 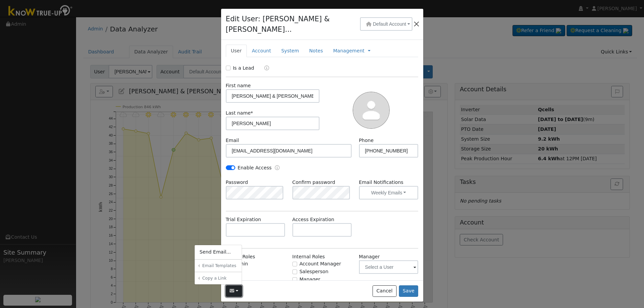 I want to click on h6: Email Templates, so click(x=219, y=266).